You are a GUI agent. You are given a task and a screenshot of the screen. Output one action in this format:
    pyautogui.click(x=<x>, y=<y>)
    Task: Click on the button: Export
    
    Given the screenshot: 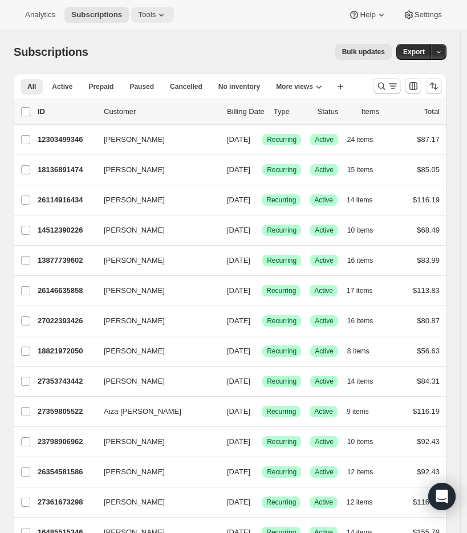 What is the action you would take?
    pyautogui.click(x=414, y=52)
    